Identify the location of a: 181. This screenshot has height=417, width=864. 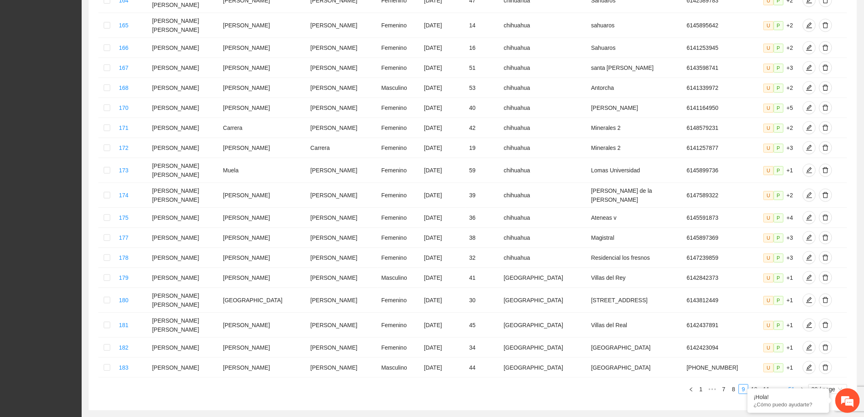
(123, 325).